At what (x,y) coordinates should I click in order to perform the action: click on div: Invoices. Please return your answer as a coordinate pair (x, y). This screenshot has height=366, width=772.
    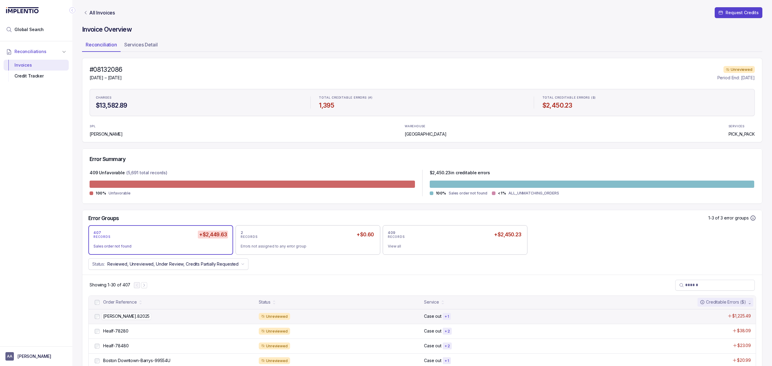
    Looking at the image, I should click on (36, 65).